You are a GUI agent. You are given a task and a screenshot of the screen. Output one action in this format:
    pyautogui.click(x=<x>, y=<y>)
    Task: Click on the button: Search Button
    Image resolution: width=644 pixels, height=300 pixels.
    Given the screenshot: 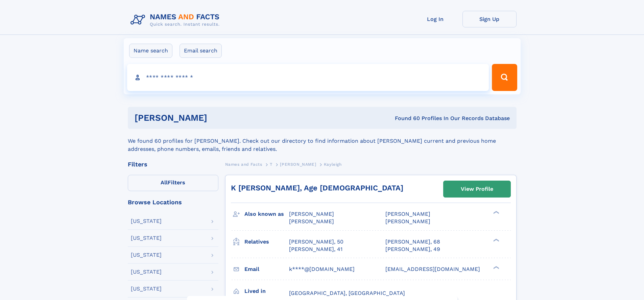 What is the action you would take?
    pyautogui.click(x=504, y=77)
    